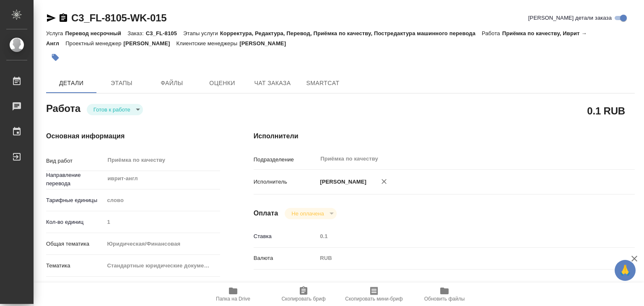  What do you see at coordinates (444, 299) in the screenshot?
I see `span: Обновить файлы` at bounding box center [444, 299].